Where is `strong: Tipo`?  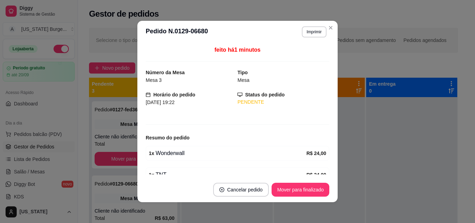 strong: Tipo is located at coordinates (242, 73).